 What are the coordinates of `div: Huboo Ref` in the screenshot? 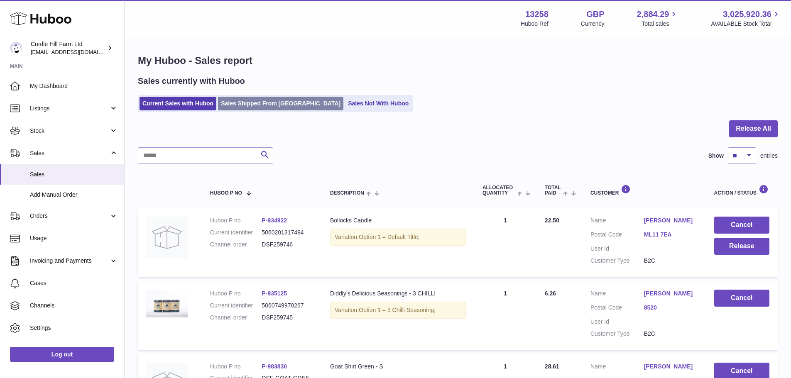 It's located at (535, 24).